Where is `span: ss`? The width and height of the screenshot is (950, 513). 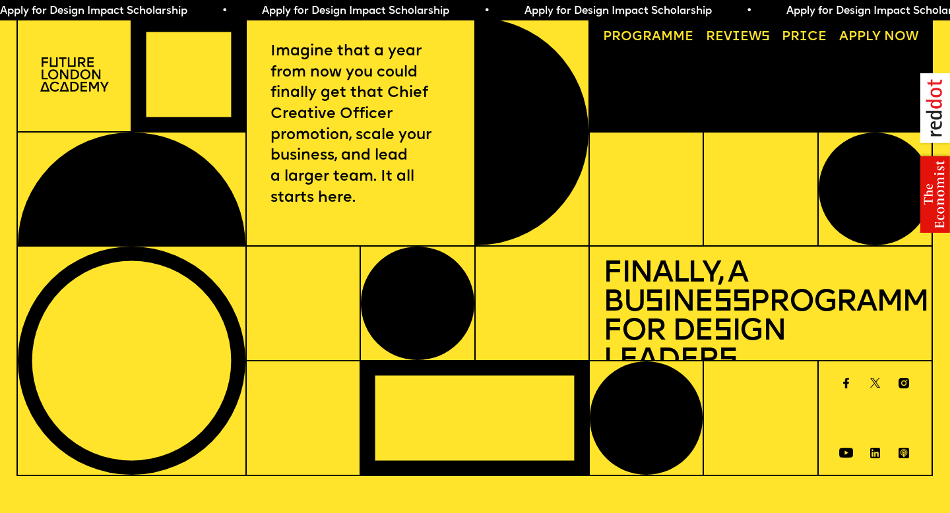 span: ss is located at coordinates (731, 303).